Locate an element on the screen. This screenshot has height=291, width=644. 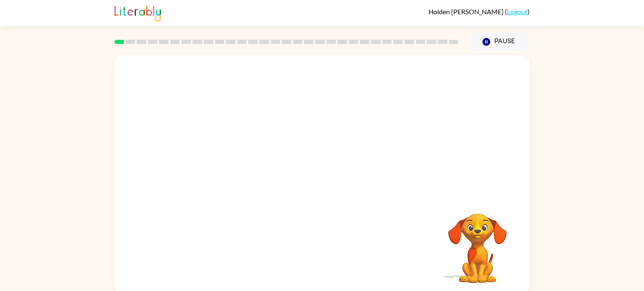
video: Your browser must support playing .mp4 files to use Literably. Please try using another browser. is located at coordinates (478, 243).